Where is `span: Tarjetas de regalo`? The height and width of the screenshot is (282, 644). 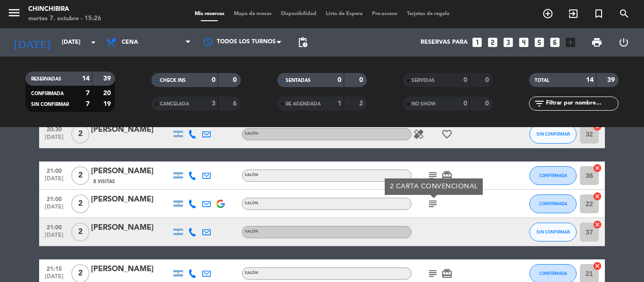 span: Tarjetas de regalo is located at coordinates (428, 14).